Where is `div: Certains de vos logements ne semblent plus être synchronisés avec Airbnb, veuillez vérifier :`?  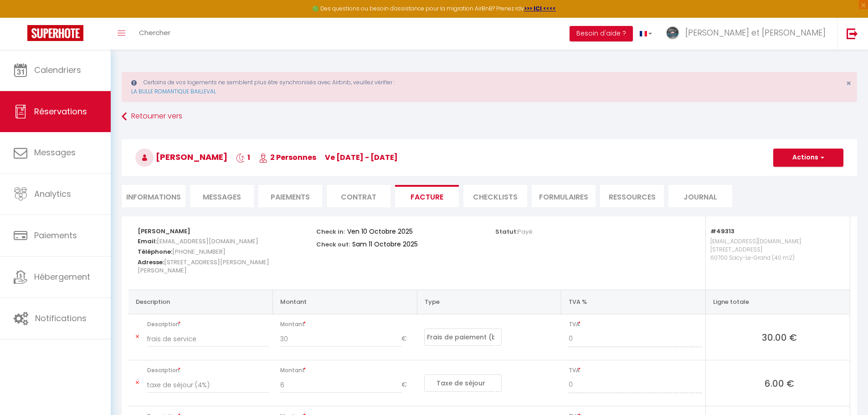 div: Certains de vos logements ne semblent plus être synchronisés avec Airbnb, veuillez vérifier : is located at coordinates (490, 87).